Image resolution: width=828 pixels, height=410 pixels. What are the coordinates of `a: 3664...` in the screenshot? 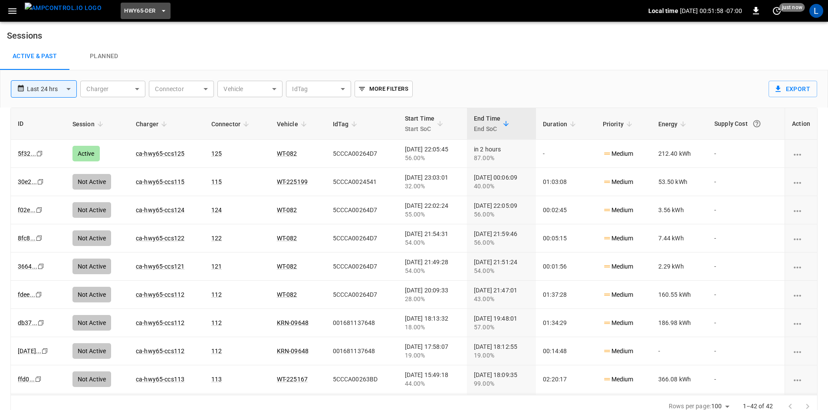 It's located at (27, 266).